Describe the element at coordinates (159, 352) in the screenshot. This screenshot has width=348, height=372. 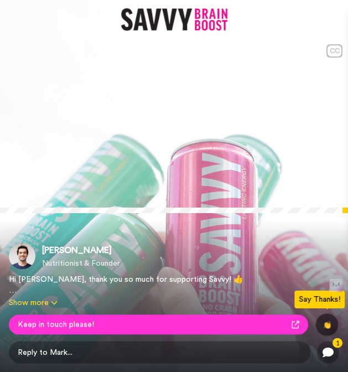
I see `span: Reply to Mark...` at that location.